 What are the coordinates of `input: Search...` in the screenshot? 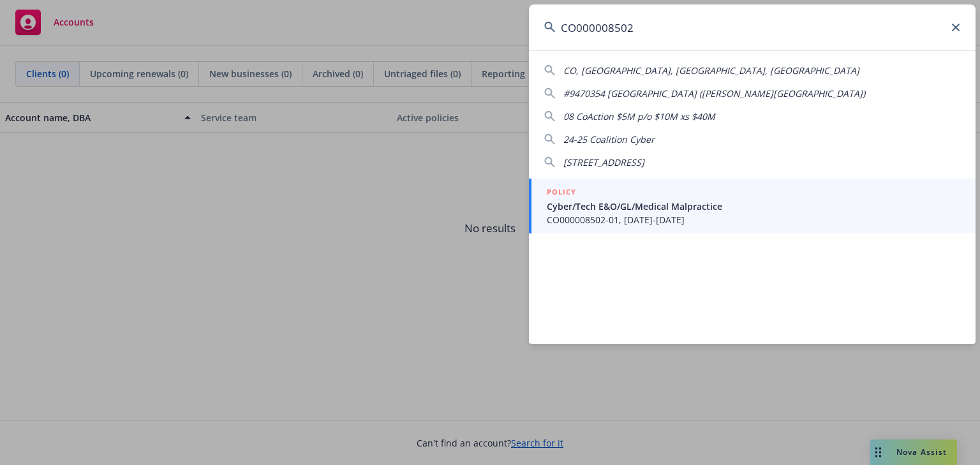 It's located at (752, 27).